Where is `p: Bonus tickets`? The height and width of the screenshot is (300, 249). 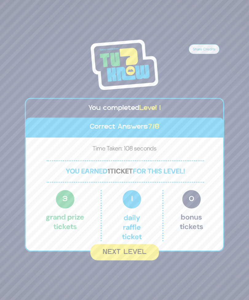 p: Bonus tickets is located at coordinates (192, 216).